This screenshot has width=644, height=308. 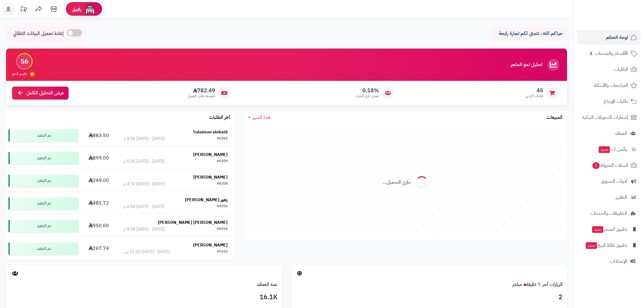 I want to click on a: السلات المتروكة1, so click(x=609, y=166).